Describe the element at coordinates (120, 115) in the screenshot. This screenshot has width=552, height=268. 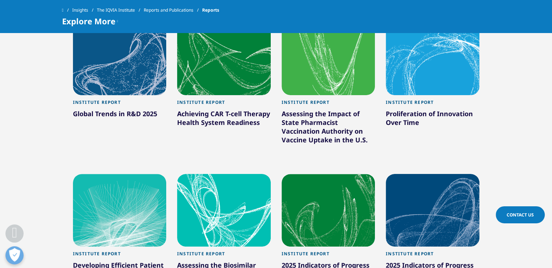
I see `div: Global Trends in R&D 2025` at that location.